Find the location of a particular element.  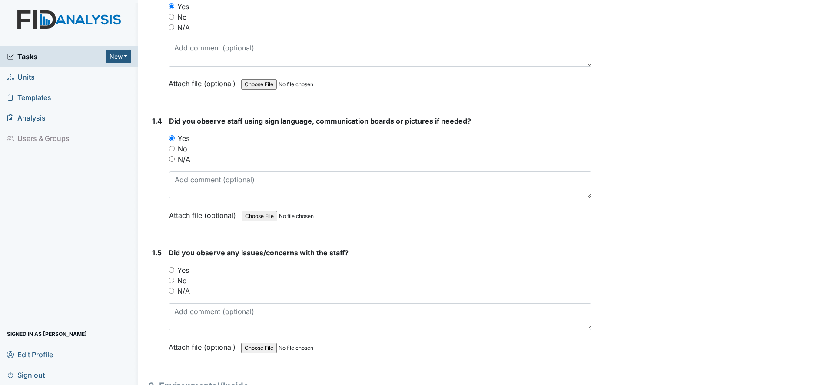

span: Analysis is located at coordinates (26, 117).